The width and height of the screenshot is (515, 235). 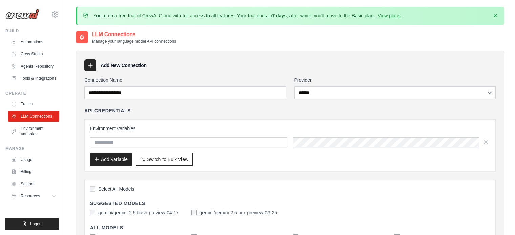 I want to click on a: Billing, so click(x=33, y=172).